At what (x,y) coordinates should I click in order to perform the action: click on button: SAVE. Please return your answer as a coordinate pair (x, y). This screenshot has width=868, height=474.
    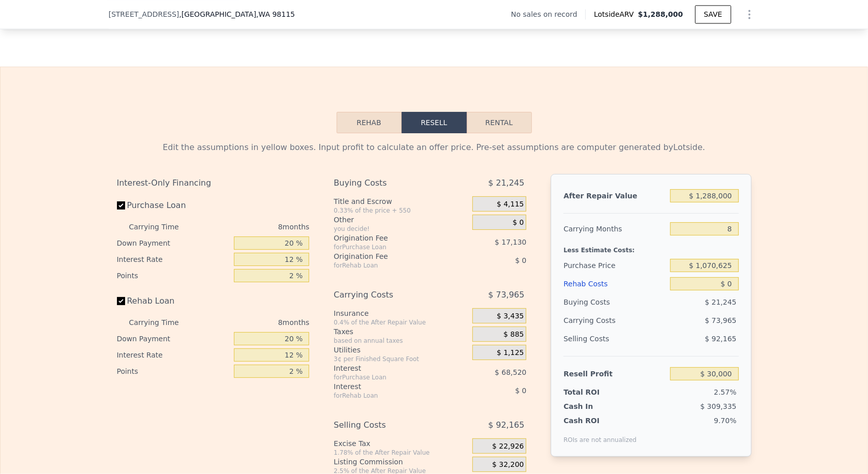
    Looking at the image, I should click on (713, 14).